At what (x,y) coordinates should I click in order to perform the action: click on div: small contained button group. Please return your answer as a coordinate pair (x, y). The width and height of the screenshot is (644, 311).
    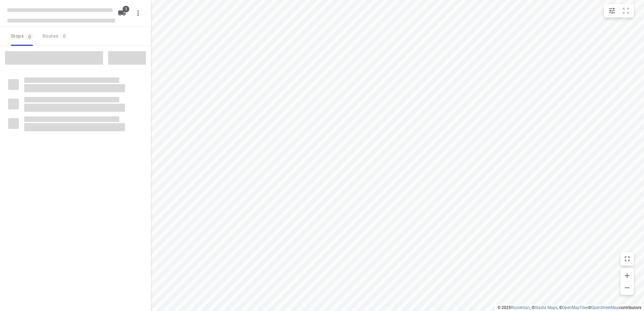
    Looking at the image, I should click on (618, 11).